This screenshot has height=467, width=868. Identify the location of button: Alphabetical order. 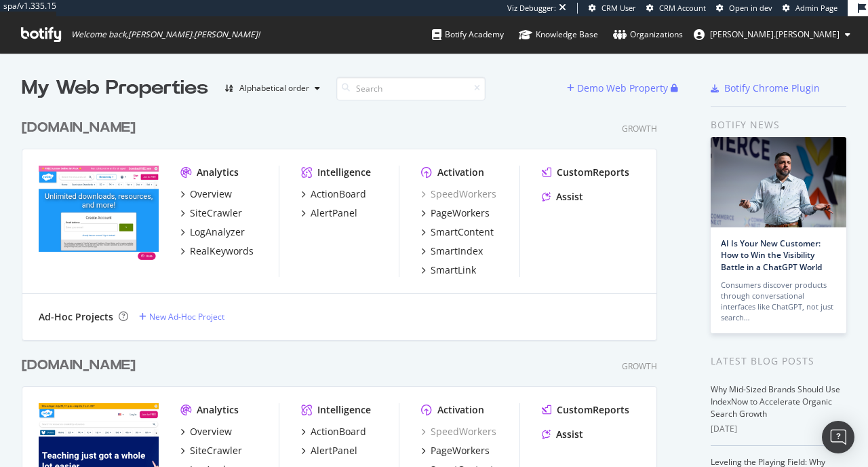
(272, 88).